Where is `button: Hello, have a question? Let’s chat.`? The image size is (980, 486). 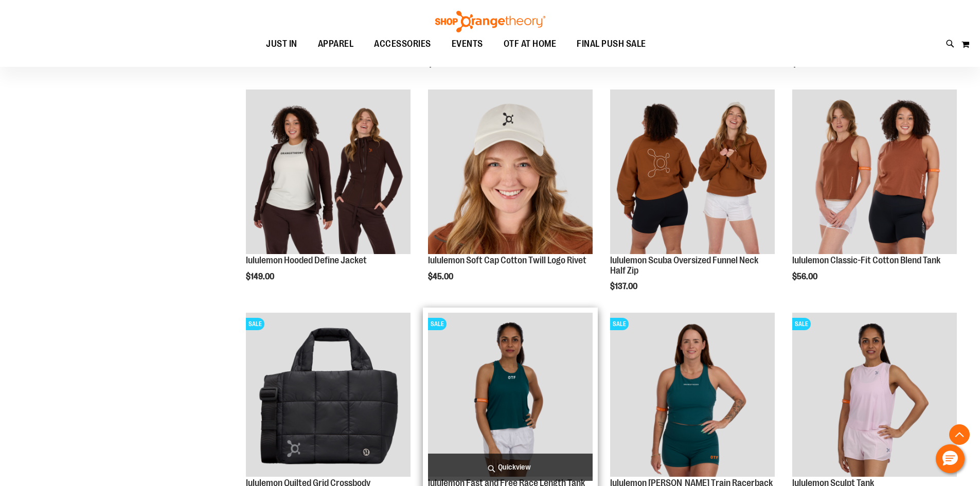 button: Hello, have a question? Let’s chat. is located at coordinates (950, 459).